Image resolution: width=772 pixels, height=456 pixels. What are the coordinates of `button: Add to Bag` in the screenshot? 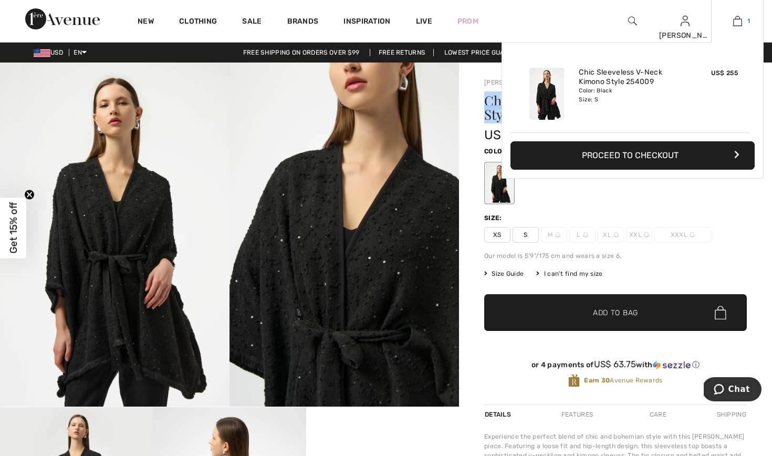 It's located at (616, 313).